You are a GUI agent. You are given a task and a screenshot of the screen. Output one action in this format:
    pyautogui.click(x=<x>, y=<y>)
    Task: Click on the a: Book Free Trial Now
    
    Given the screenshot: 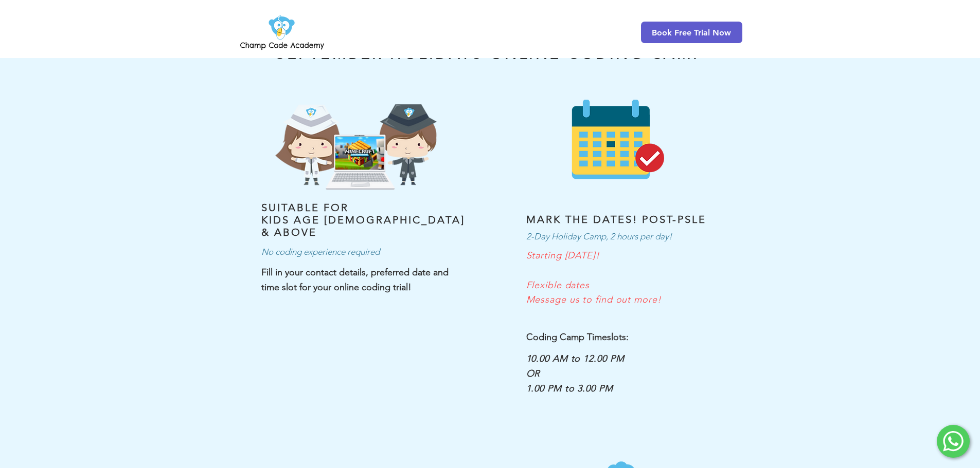 What is the action you would take?
    pyautogui.click(x=692, y=33)
    